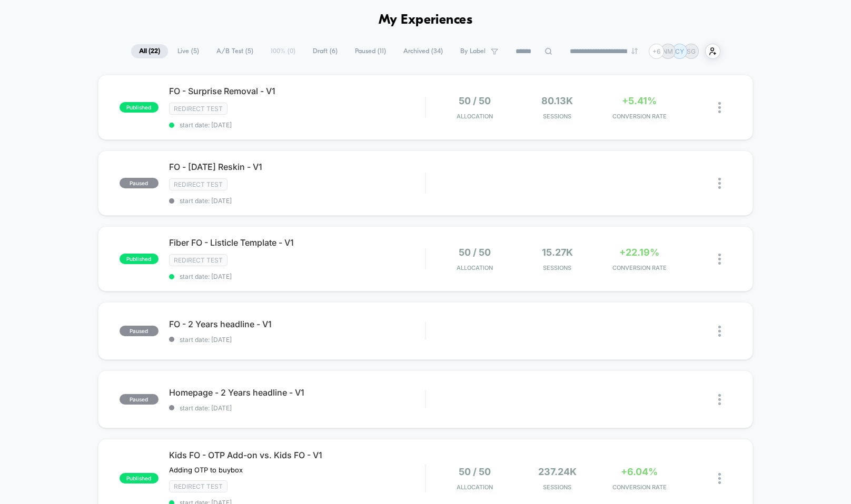 This screenshot has width=851, height=504. What do you see at coordinates (634, 51) in the screenshot?
I see `img: end` at bounding box center [634, 51].